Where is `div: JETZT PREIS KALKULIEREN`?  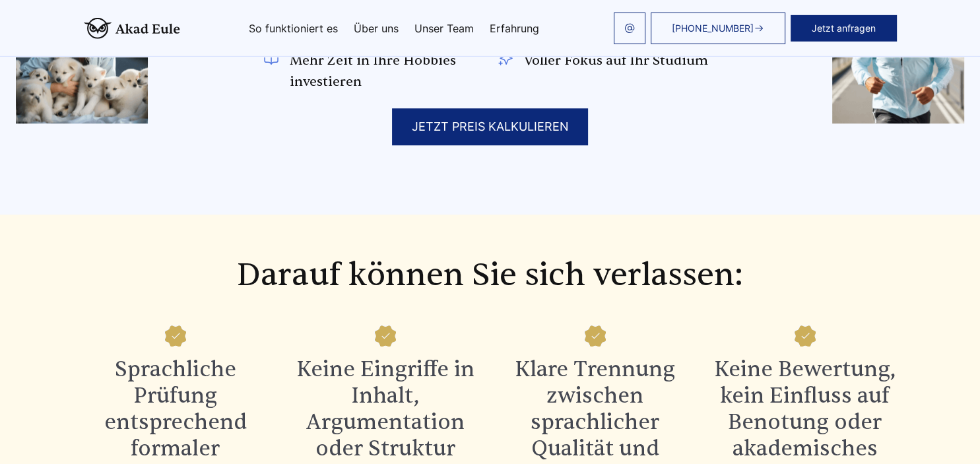 div: JETZT PREIS KALKULIEREN is located at coordinates (489, 127).